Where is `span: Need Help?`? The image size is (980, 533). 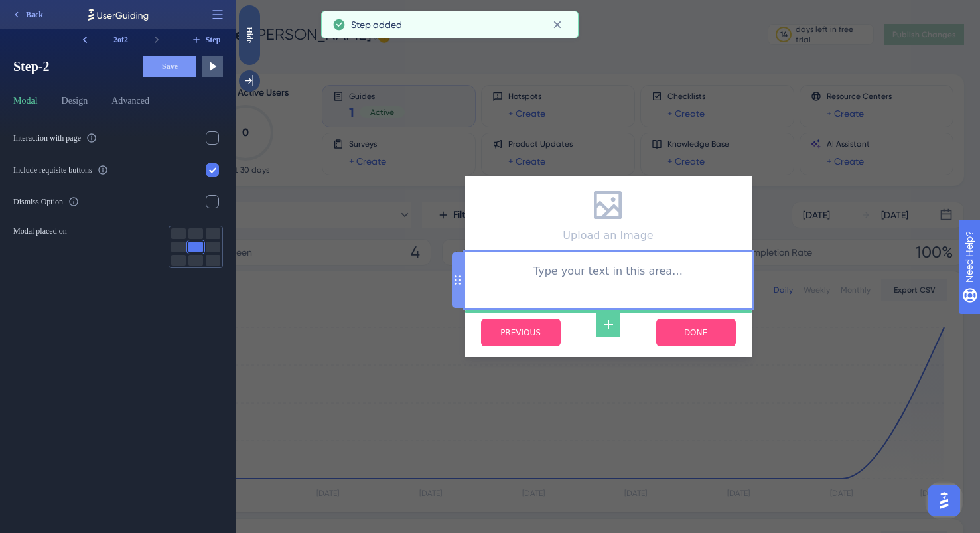
span: Need Help? is located at coordinates (57, 11).